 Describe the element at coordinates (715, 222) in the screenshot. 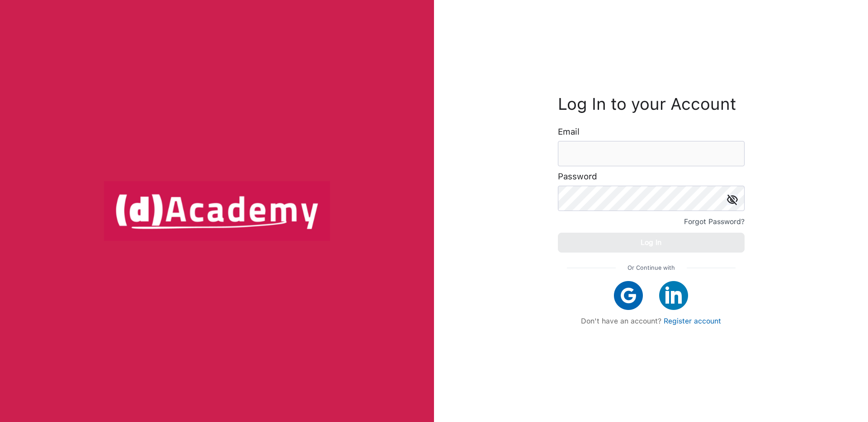

I see `div: Forgot Password?` at that location.